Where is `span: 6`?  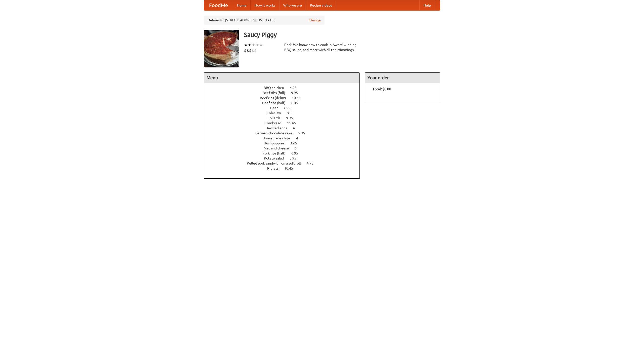
span: 6 is located at coordinates (298, 148).